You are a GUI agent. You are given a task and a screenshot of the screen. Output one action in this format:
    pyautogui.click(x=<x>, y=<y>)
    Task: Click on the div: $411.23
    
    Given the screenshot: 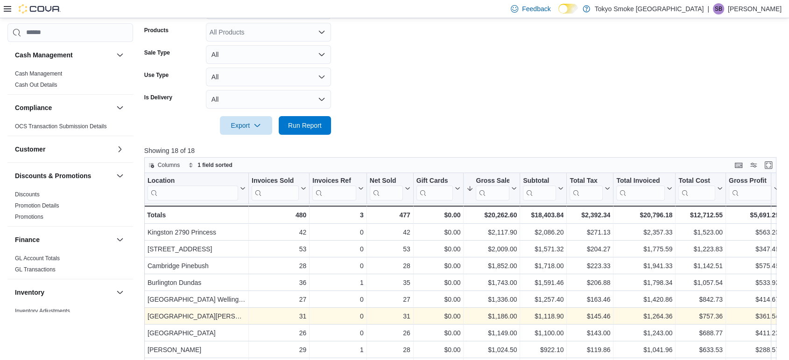 What is the action you would take?
    pyautogui.click(x=754, y=333)
    